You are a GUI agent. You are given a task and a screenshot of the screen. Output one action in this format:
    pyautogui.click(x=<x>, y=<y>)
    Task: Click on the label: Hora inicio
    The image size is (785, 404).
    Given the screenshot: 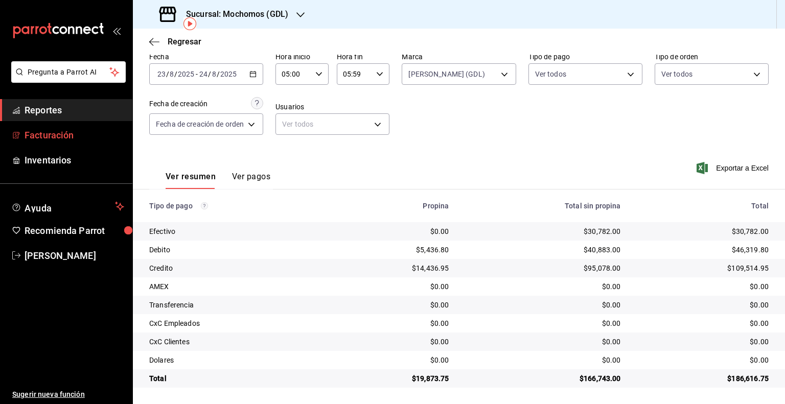 What is the action you would take?
    pyautogui.click(x=302, y=57)
    